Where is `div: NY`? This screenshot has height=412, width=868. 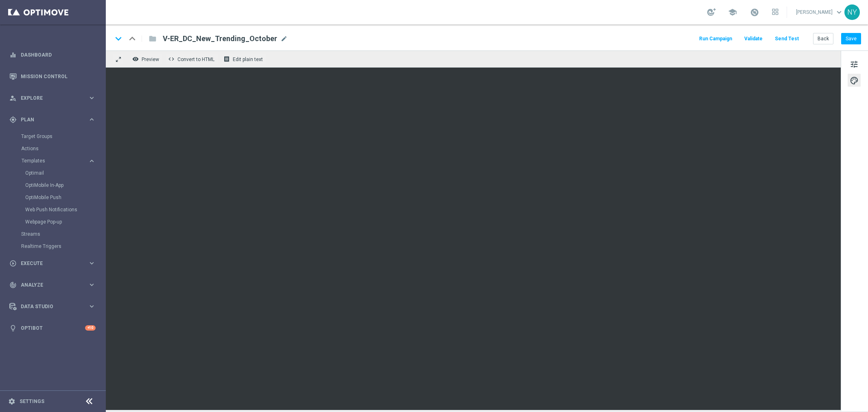
div: NY is located at coordinates (852, 12).